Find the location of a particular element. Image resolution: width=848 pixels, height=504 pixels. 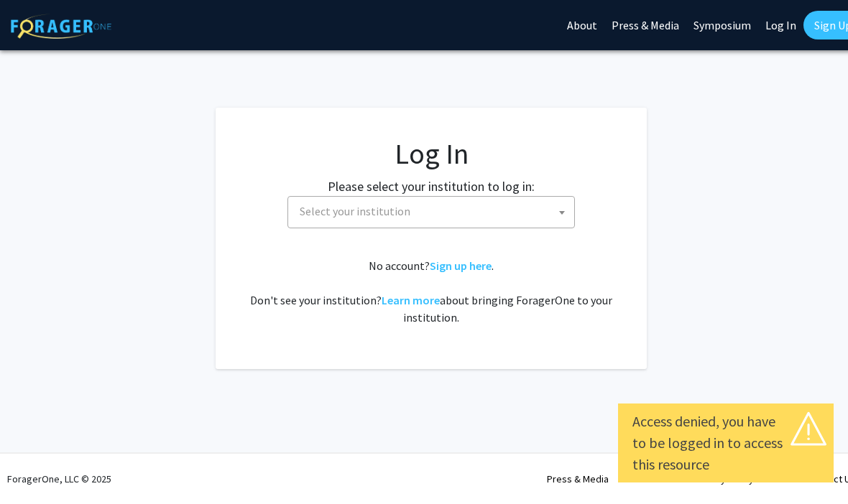

div: ForagerOne, LLC © 2025 is located at coordinates (59, 479).